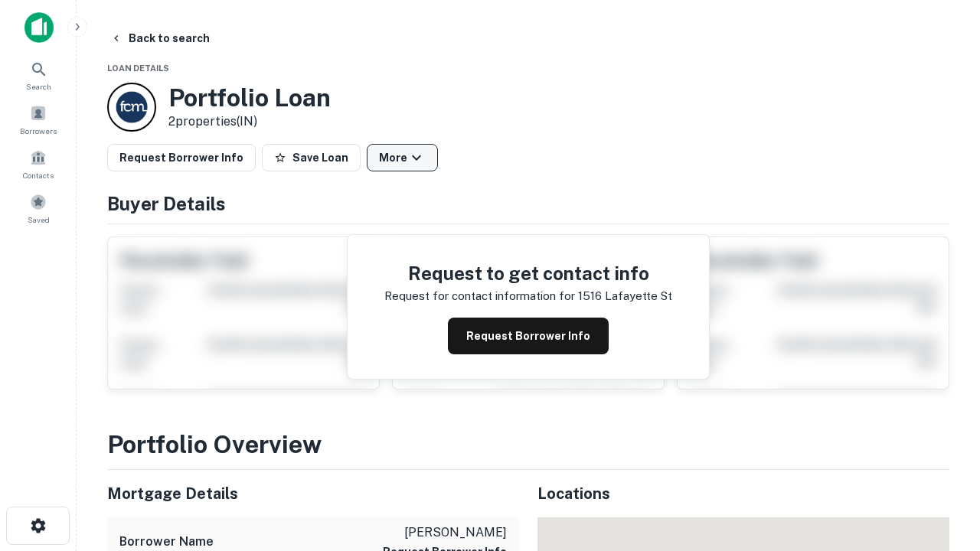 This screenshot has height=551, width=980. I want to click on a: Borrowers, so click(38, 119).